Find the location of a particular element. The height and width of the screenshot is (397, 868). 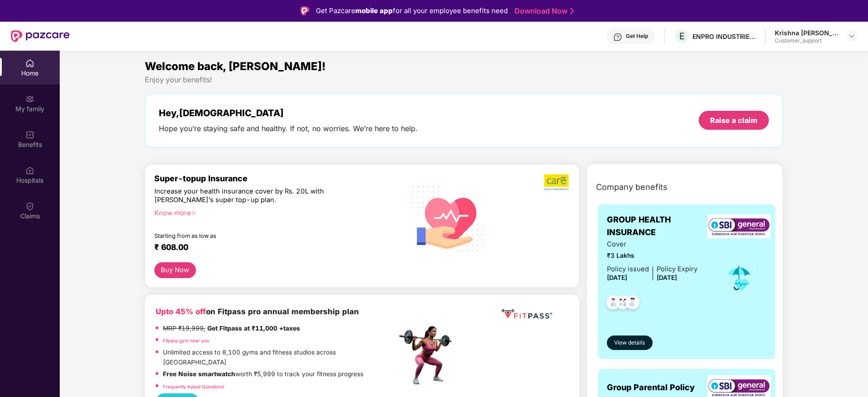

div: Get Pazcare for all your employee benefits need is located at coordinates (411, 11).